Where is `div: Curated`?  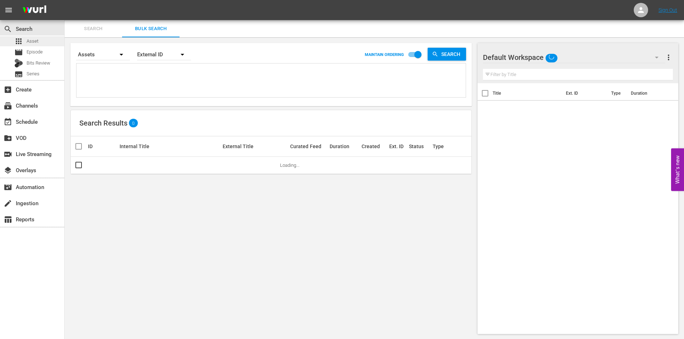 div: Curated is located at coordinates (299, 147).